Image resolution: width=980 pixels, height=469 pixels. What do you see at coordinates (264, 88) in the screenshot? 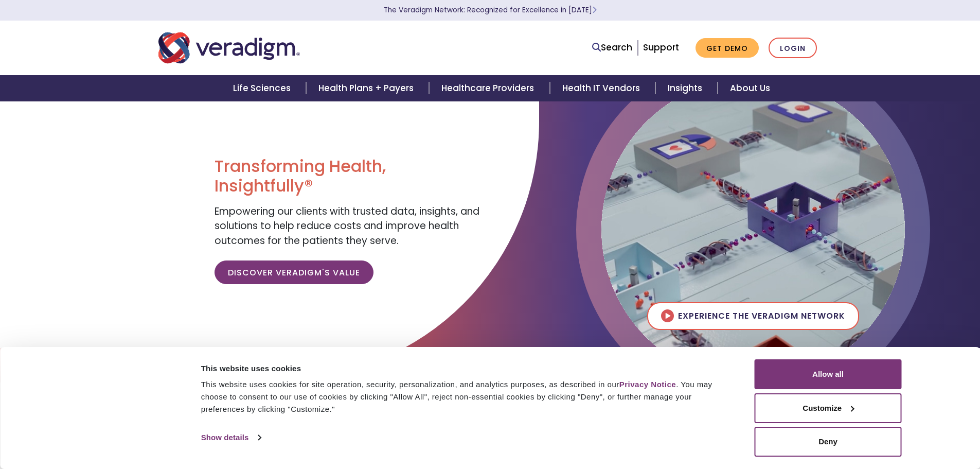
I see `a: Life Sciences` at bounding box center [264, 88].